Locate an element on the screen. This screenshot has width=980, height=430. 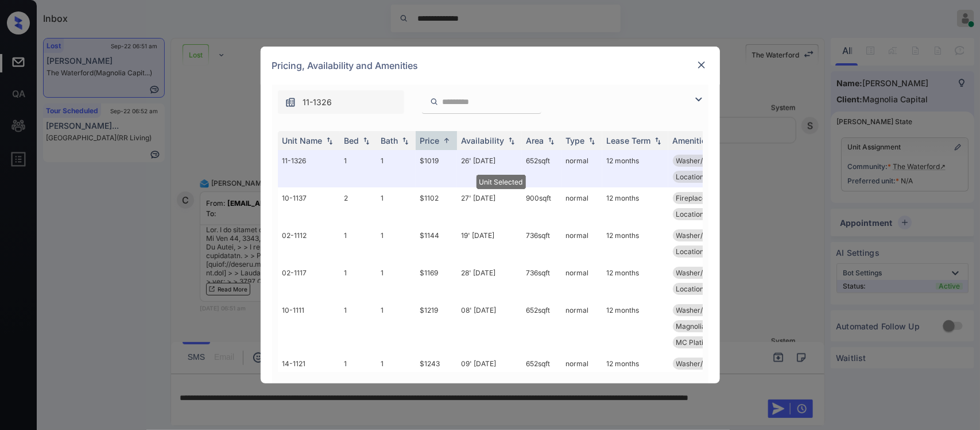
div: Lease Term is located at coordinates (629, 140).